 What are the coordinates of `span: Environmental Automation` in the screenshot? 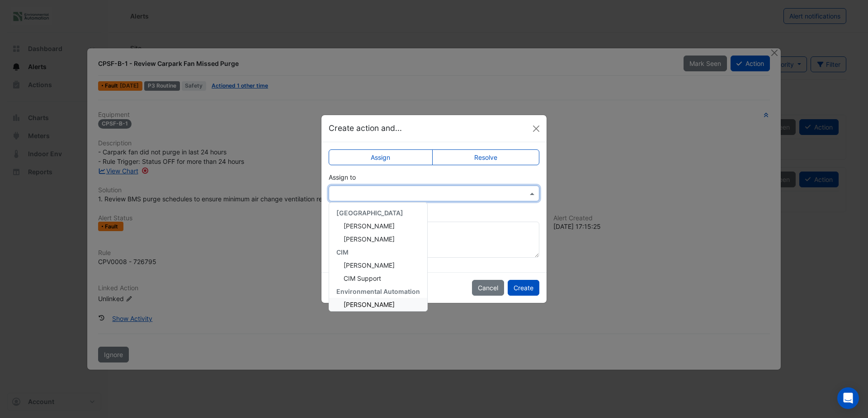 It's located at (378, 291).